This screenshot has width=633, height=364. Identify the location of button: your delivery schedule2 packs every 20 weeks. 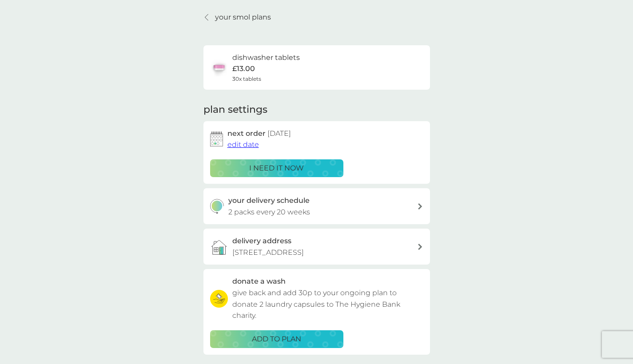
(317, 206).